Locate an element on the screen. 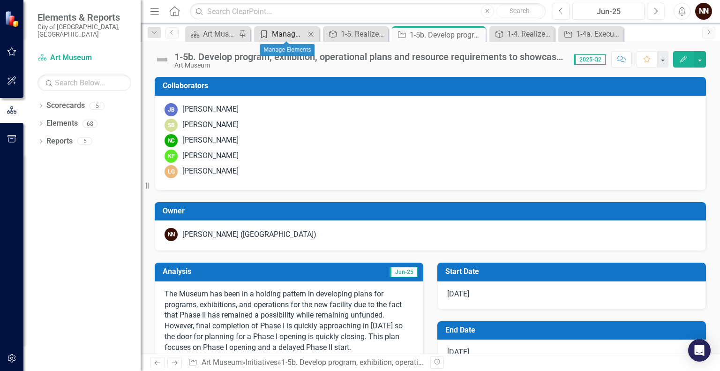  a: 1-5. Realize a transformed Museum experience. is located at coordinates (355, 34).